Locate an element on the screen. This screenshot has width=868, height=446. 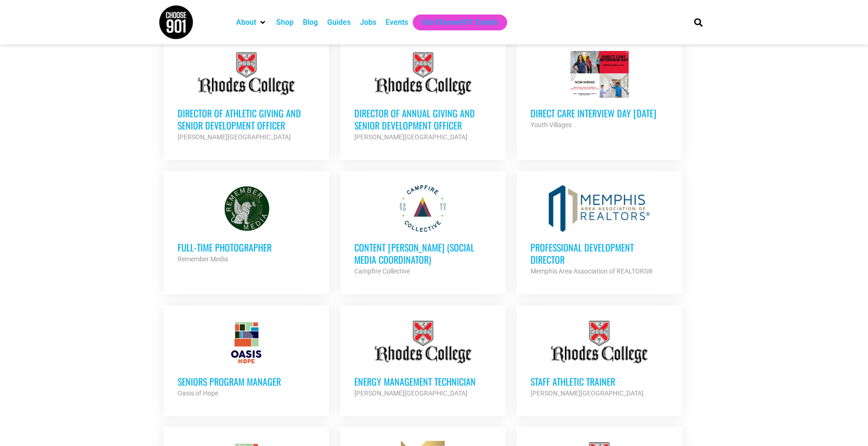
div: Jobs is located at coordinates (367, 22).